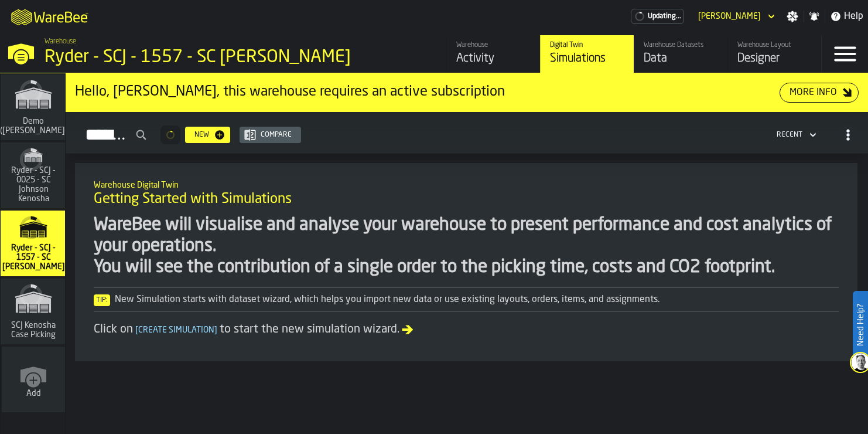 This screenshot has height=434, width=868. What do you see at coordinates (176, 330) in the screenshot?
I see `span: Create Simulation` at bounding box center [176, 330].